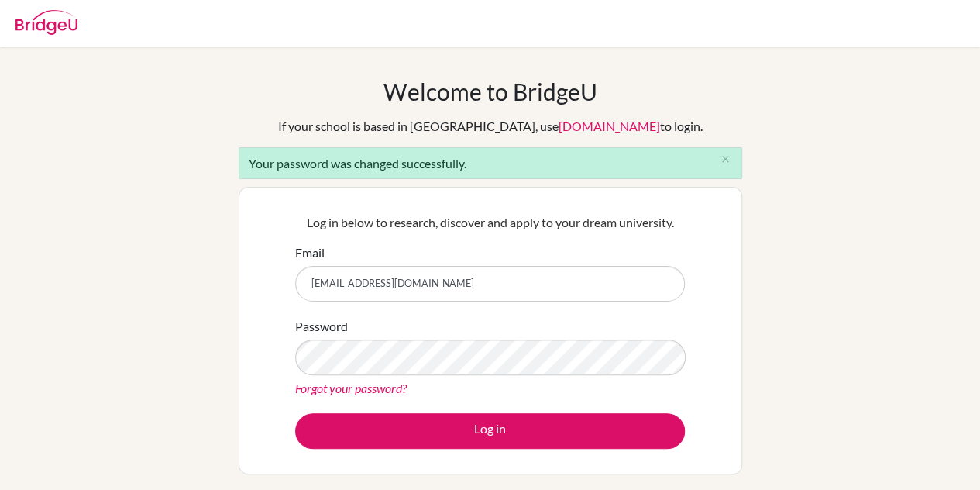 The height and width of the screenshot is (490, 980). What do you see at coordinates (46, 23) in the screenshot?
I see `img: Bridge-U` at bounding box center [46, 23].